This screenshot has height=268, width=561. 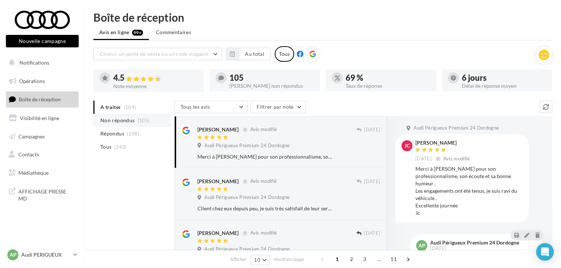 What do you see at coordinates (407, 146) in the screenshot?
I see `span: JC` at bounding box center [407, 146].